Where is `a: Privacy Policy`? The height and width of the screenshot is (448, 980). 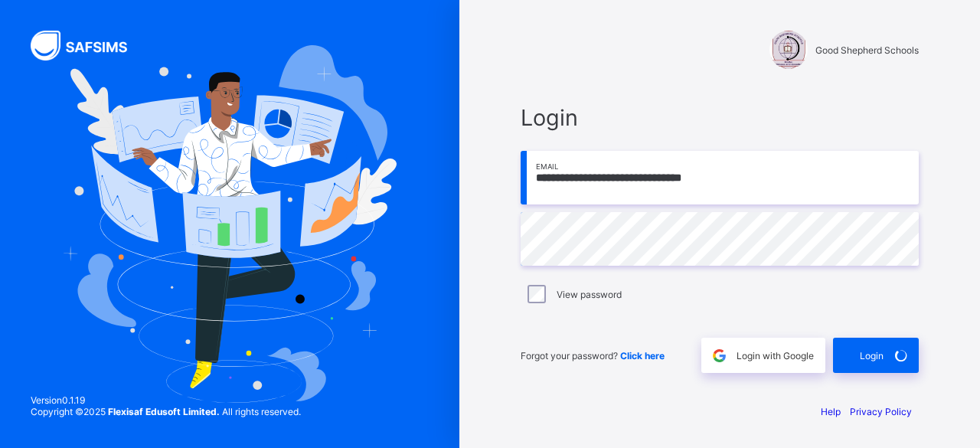
a: Privacy Policy is located at coordinates (880, 411).